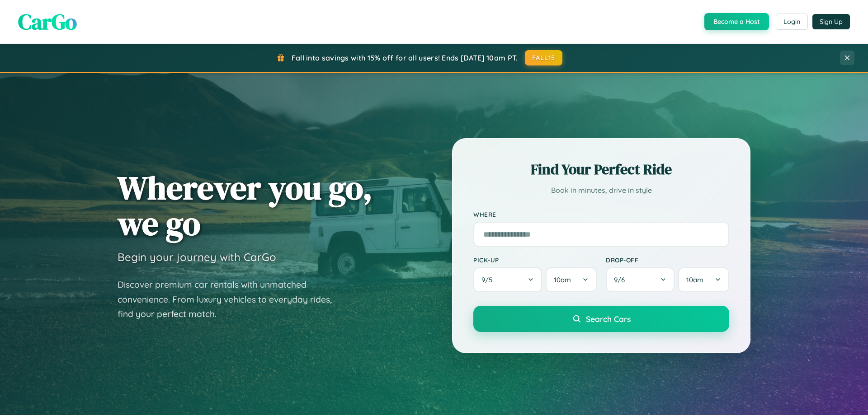 The width and height of the screenshot is (868, 415). Describe the element at coordinates (231, 300) in the screenshot. I see `p: Discover premium car rentals with unmatched convenience. From luxury vehicles to everyday rides, ...` at that location.